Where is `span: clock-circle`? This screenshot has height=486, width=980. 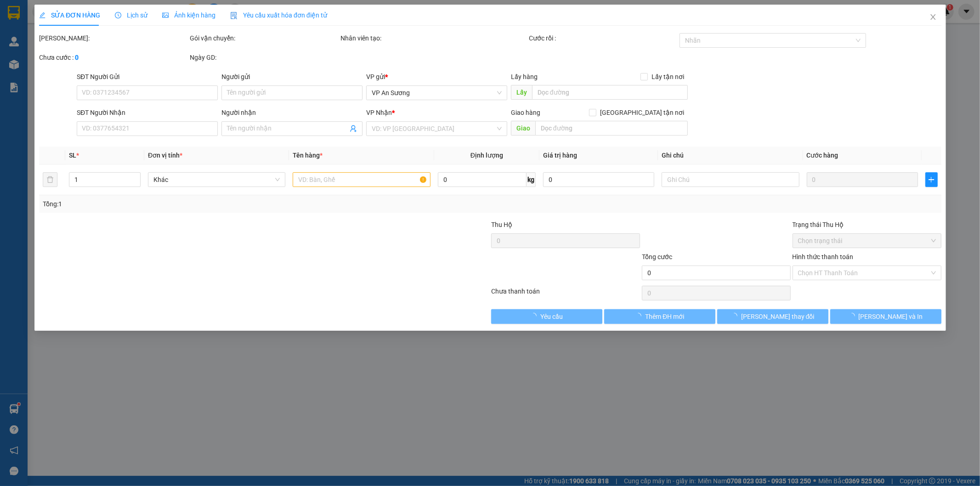 span: clock-circle is located at coordinates (118, 15).